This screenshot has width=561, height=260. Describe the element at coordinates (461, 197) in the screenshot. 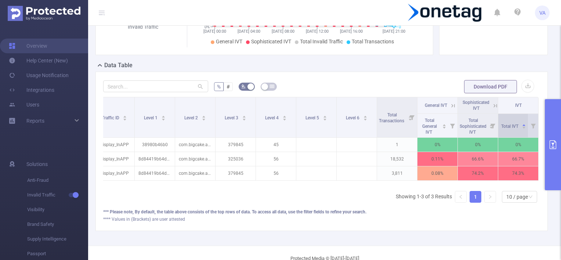

I see `i: icon: left` at that location.